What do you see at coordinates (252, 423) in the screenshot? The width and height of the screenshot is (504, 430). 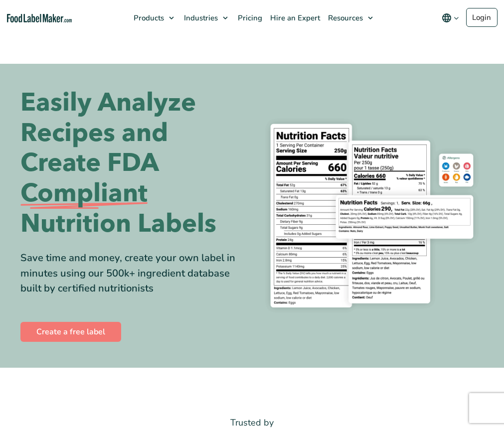 I see `p: Trusted by` at bounding box center [252, 423].